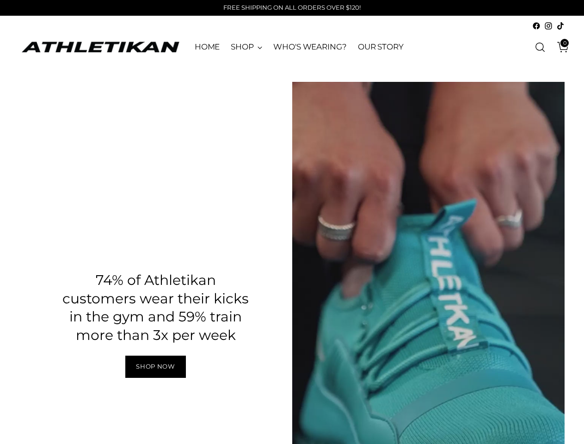  What do you see at coordinates (155, 367) in the screenshot?
I see `a: Shop Now` at bounding box center [155, 367].